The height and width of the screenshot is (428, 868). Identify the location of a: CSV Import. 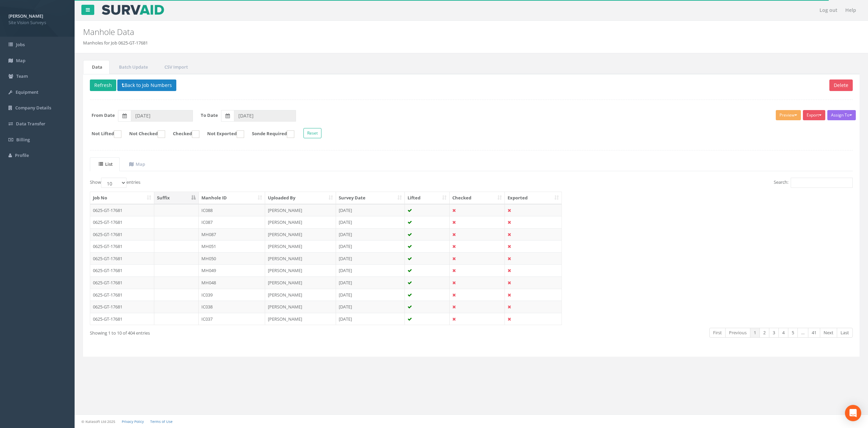
(175, 67).